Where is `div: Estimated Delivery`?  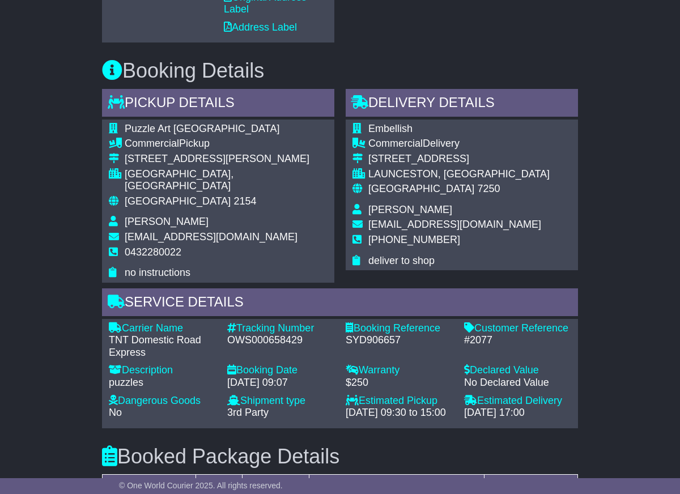 div: Estimated Delivery is located at coordinates (517, 401).